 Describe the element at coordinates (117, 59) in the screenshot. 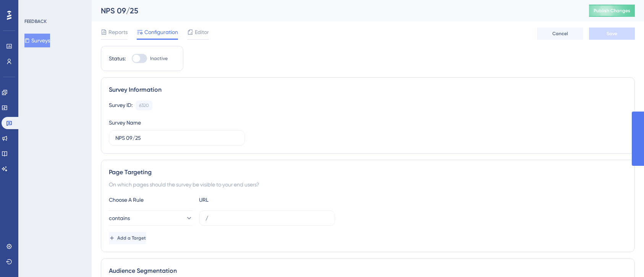

I see `div: Status:` at that location.